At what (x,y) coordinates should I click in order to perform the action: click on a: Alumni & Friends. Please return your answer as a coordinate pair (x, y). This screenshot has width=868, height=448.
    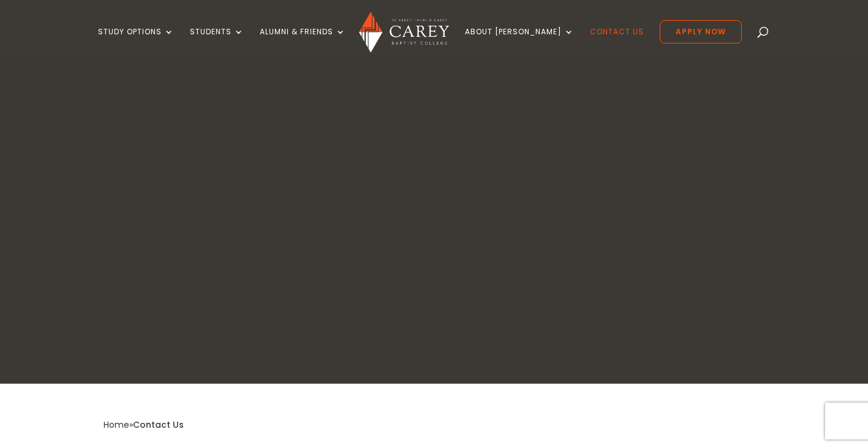
    Looking at the image, I should click on (302, 42).